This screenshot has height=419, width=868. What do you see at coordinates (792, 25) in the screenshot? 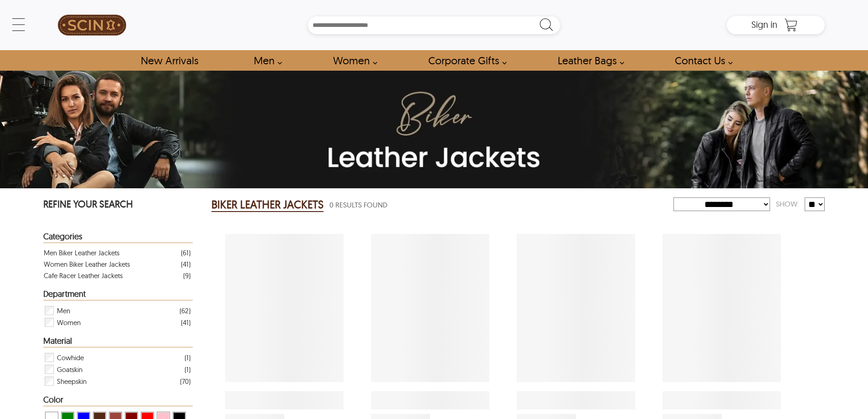
I see `a: Shopping Cart` at bounding box center [792, 25].